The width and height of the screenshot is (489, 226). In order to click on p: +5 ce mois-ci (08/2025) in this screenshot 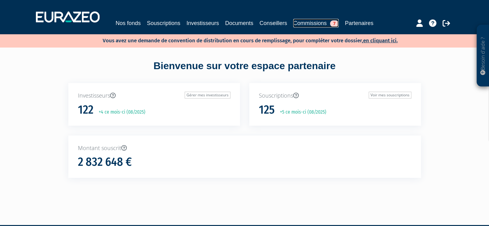, I will do `click(301, 112)`.